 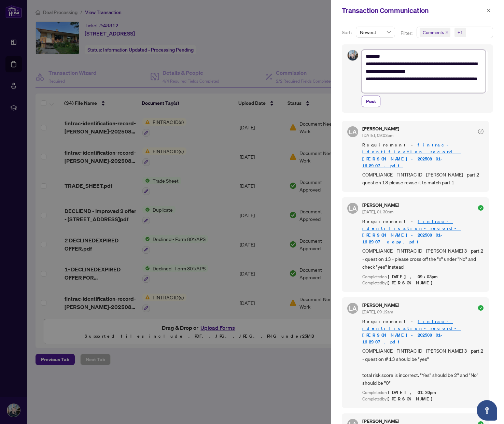 I want to click on p: Sort:, so click(x=347, y=32).